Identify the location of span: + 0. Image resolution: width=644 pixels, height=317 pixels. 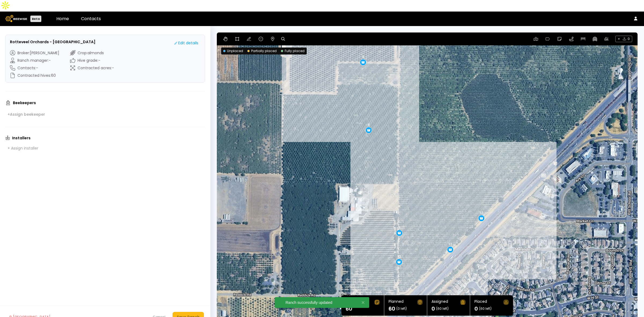
(624, 39).